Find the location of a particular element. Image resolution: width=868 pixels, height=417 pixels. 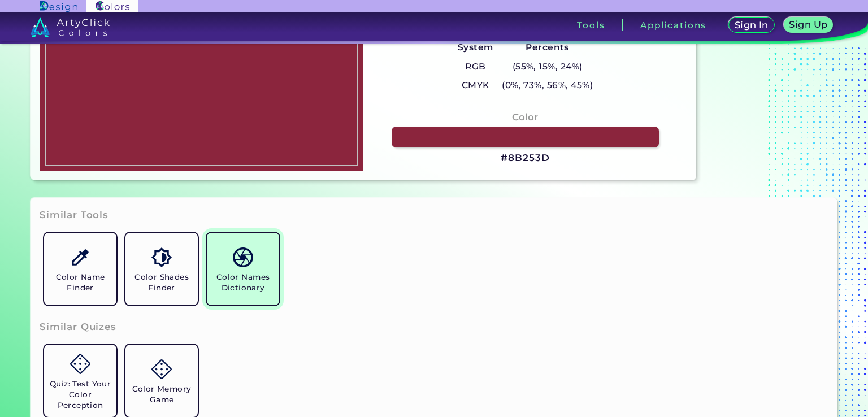

img: icon_color_names_dictionary.svg is located at coordinates (242, 257).